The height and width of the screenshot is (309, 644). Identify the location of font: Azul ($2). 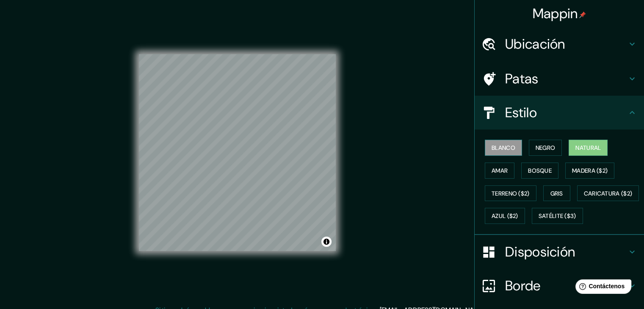
(505, 216).